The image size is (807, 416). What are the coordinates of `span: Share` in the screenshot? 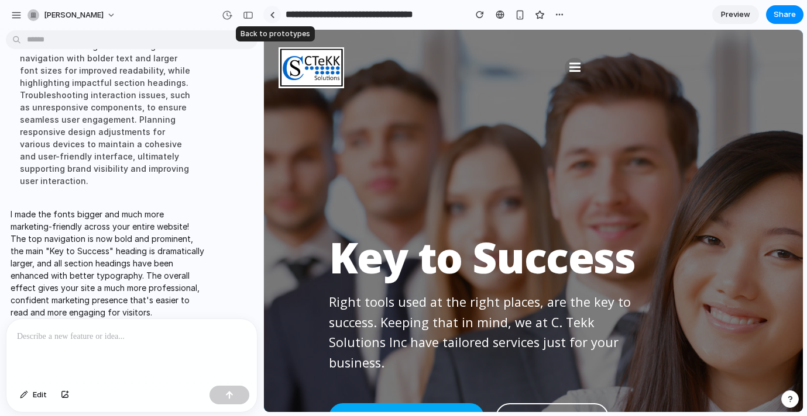 It's located at (784, 15).